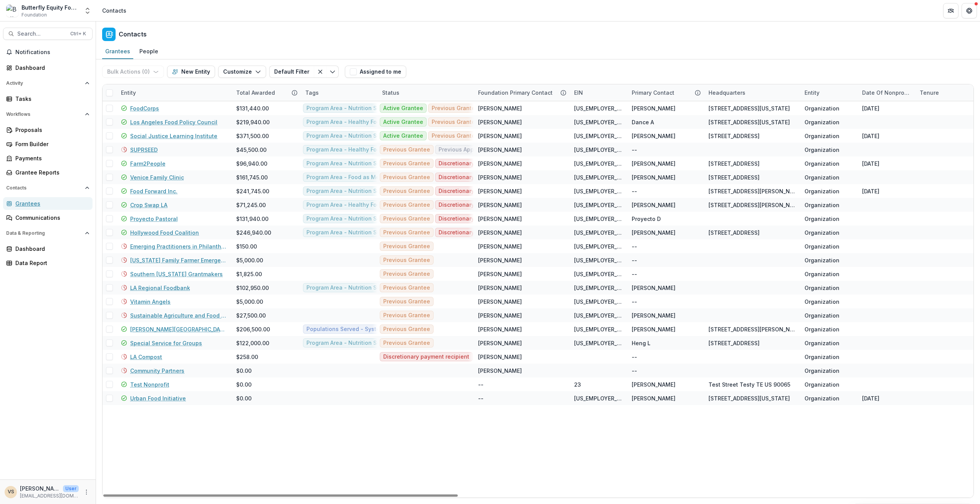  Describe the element at coordinates (70, 489) in the screenshot. I see `p: User` at that location.